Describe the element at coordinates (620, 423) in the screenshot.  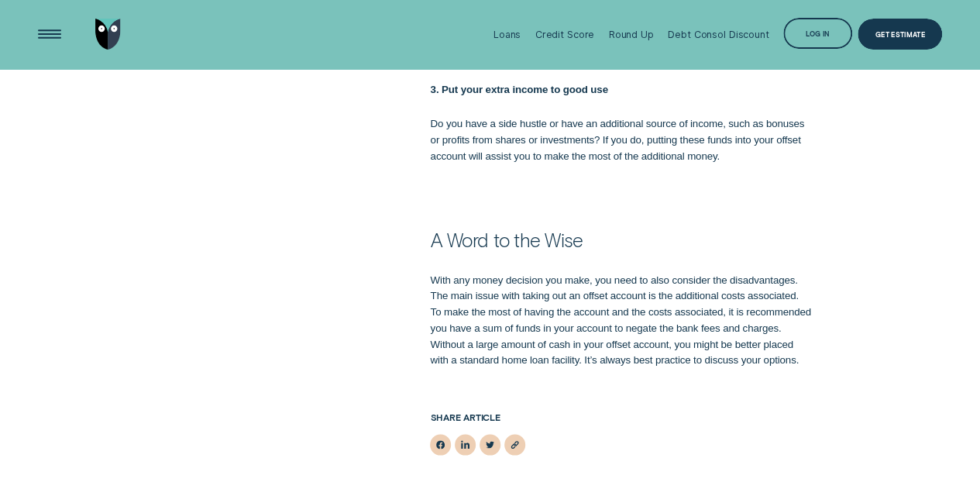
I see `h5: Share Article` at that location.